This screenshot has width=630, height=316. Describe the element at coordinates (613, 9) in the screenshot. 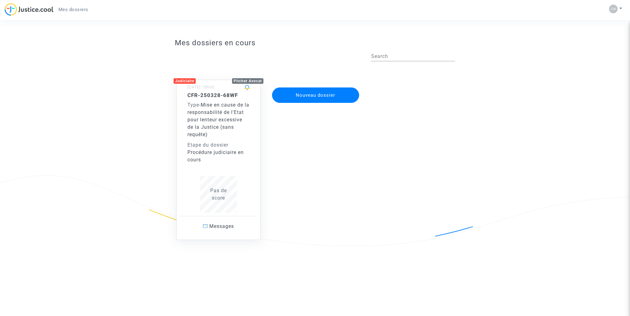

I see `img: 47fe71cd5a36d749f90975d8f433a305` at that location.